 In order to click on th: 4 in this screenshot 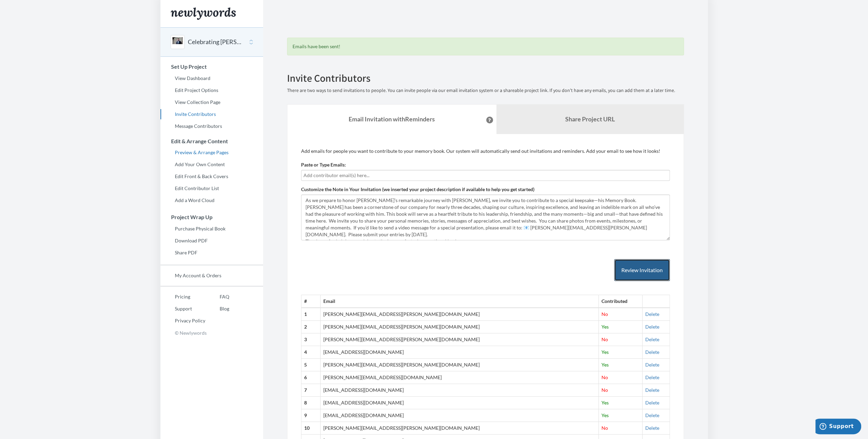, I will do `click(311, 352)`.